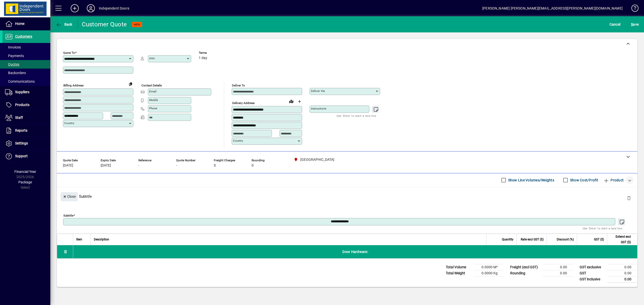 The height and width of the screenshot is (305, 644). What do you see at coordinates (15, 55) in the screenshot?
I see `span: Payments` at bounding box center [15, 55].